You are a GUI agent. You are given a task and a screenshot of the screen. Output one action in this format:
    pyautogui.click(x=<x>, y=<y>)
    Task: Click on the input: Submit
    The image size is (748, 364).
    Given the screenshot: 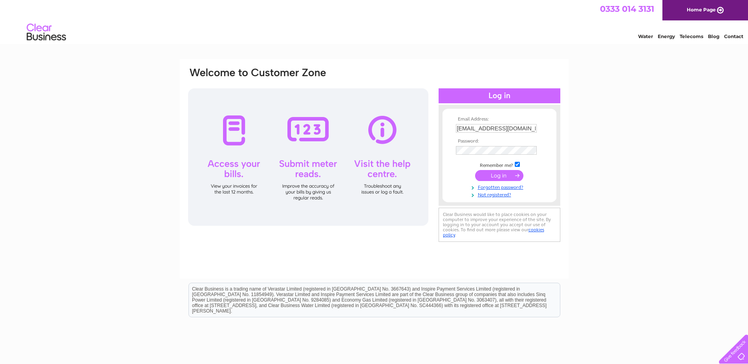 What is the action you would take?
    pyautogui.click(x=499, y=175)
    